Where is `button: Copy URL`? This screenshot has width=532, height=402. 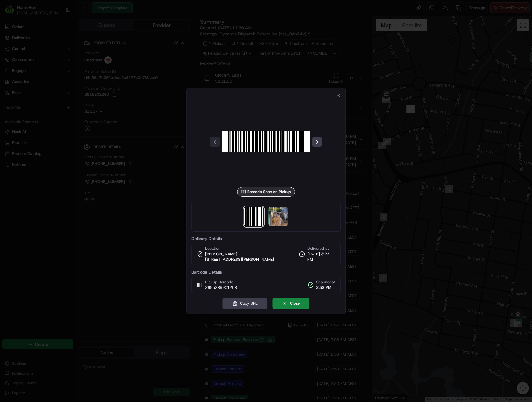
button: Copy URL is located at coordinates (245, 304).